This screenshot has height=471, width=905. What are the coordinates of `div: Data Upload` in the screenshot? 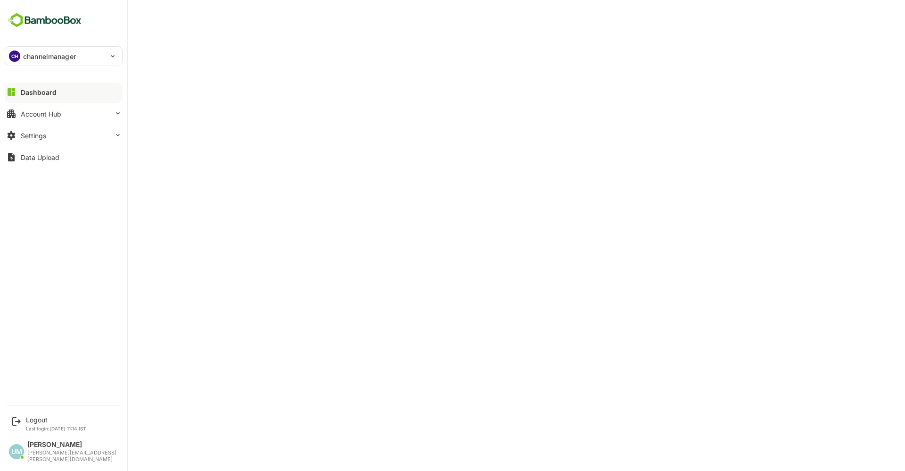 It's located at (40, 157).